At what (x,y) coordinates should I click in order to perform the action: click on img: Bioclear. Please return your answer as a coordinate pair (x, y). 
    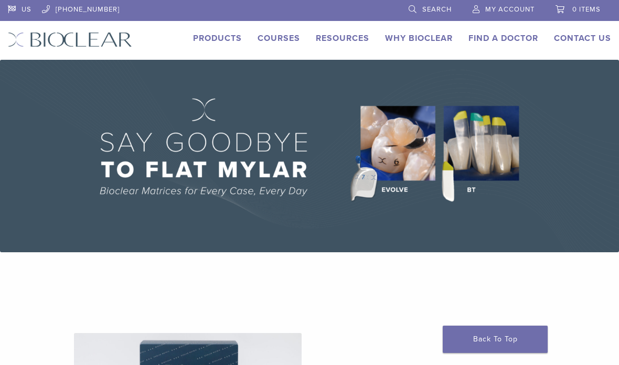
    Looking at the image, I should click on (70, 39).